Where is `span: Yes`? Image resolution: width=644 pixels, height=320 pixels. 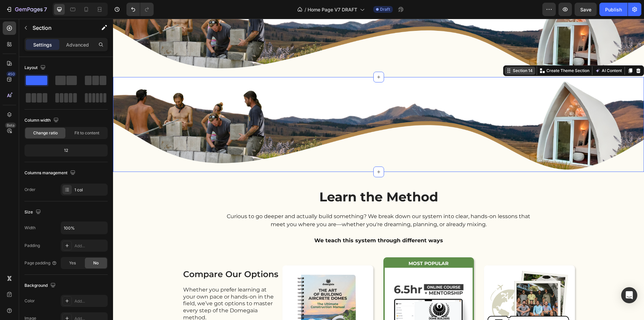 span: Yes is located at coordinates (72, 263).